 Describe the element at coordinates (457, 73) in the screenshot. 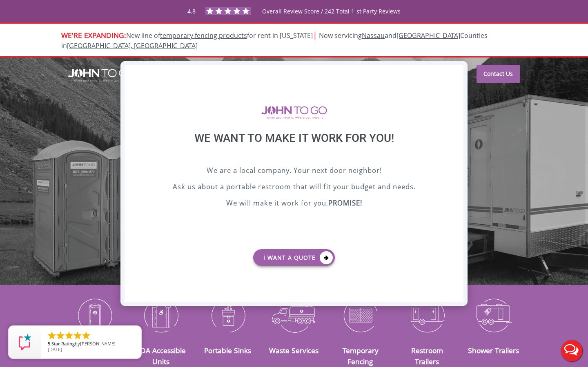

I see `div: X` at that location.